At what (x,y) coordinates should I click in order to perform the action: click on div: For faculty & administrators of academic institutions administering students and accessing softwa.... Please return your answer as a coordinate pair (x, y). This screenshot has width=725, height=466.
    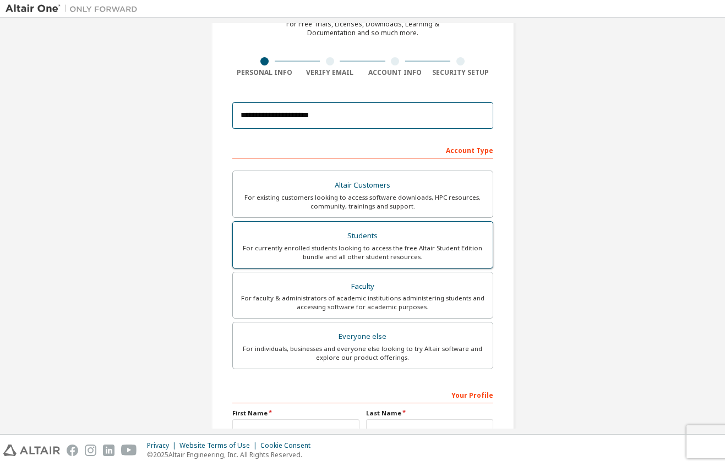
    Looking at the image, I should click on (363, 303).